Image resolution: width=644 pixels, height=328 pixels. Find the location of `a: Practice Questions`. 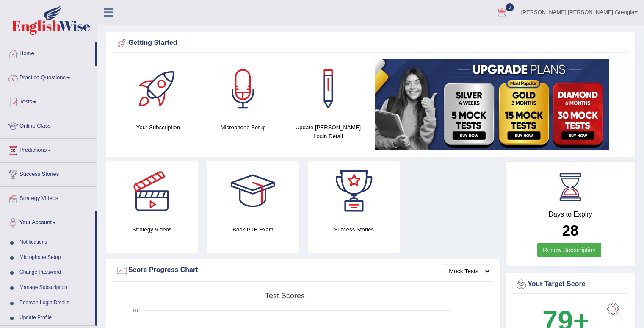

a: Practice Questions is located at coordinates (48, 77).